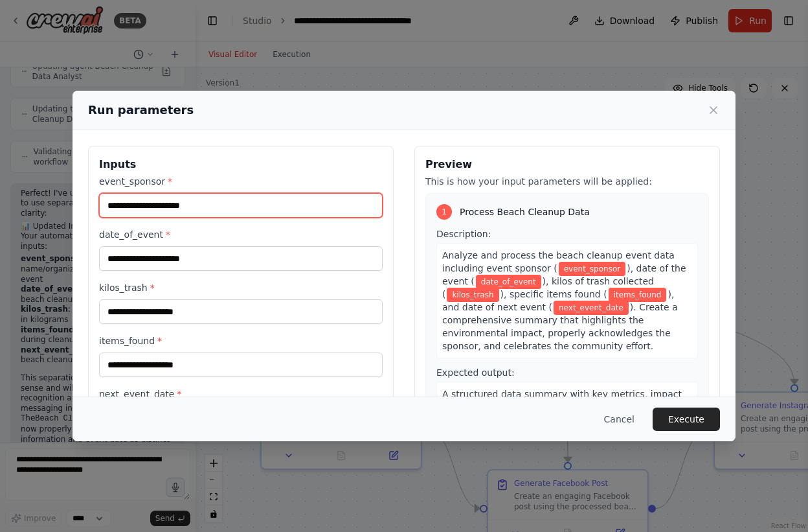 The height and width of the screenshot is (532, 808). Describe the element at coordinates (241, 181) in the screenshot. I see `label: event_sponsor` at that location.